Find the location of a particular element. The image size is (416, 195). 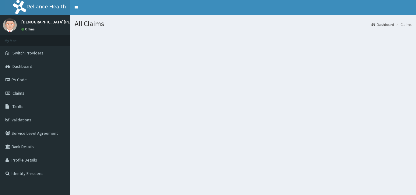

span: Tariffs is located at coordinates (18, 107).